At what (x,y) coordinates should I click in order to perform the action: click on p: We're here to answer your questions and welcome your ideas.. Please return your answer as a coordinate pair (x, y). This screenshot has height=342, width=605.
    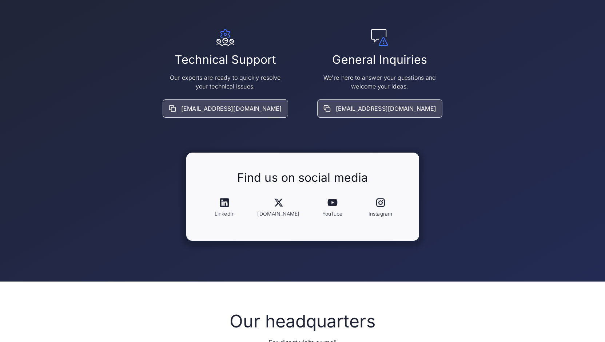
    Looking at the image, I should click on (380, 82).